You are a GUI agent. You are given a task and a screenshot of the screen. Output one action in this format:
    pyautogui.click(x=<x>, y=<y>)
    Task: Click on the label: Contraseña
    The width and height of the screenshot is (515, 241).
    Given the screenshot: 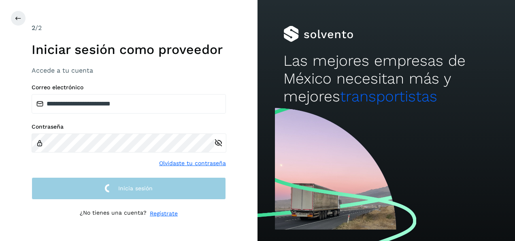 What is the action you would take?
    pyautogui.click(x=129, y=126)
    